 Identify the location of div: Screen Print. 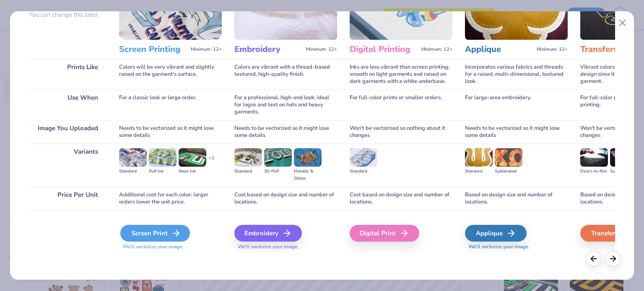
(155, 234).